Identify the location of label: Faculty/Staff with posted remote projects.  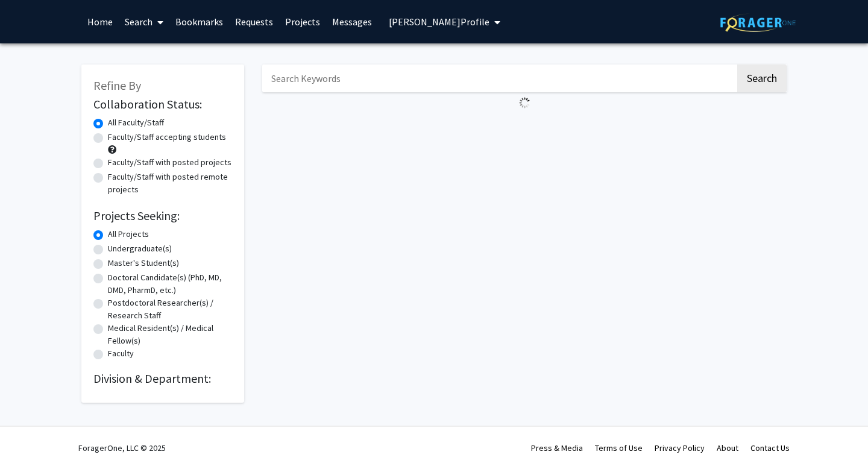
(170, 183).